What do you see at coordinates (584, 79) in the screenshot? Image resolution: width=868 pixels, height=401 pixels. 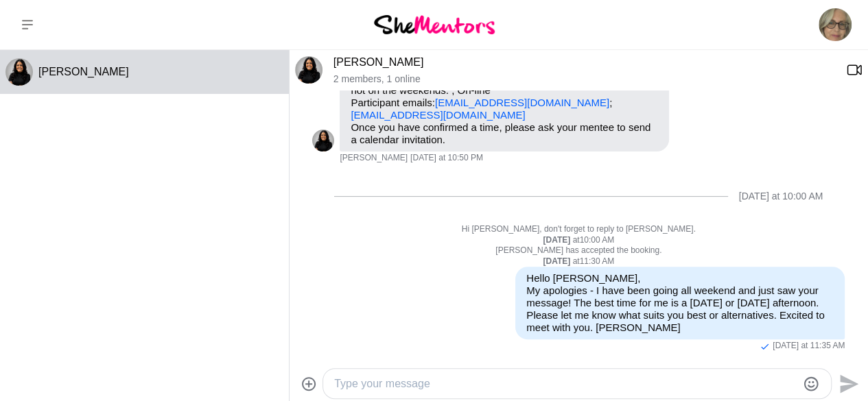 I see `p: 2 members , 1 online` at bounding box center [584, 79].